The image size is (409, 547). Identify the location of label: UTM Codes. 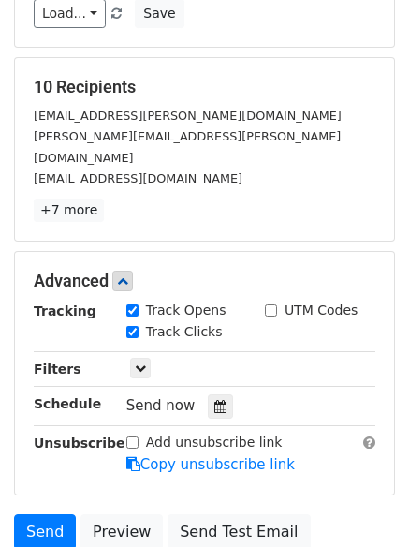
(321, 310).